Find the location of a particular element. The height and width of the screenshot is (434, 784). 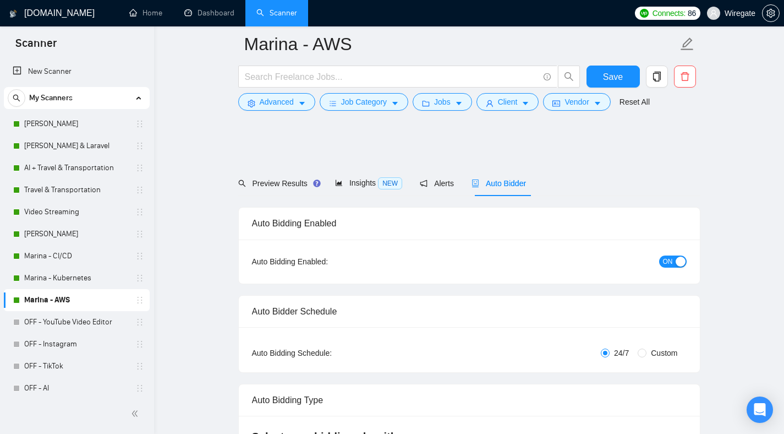

span: Client is located at coordinates (508, 102).